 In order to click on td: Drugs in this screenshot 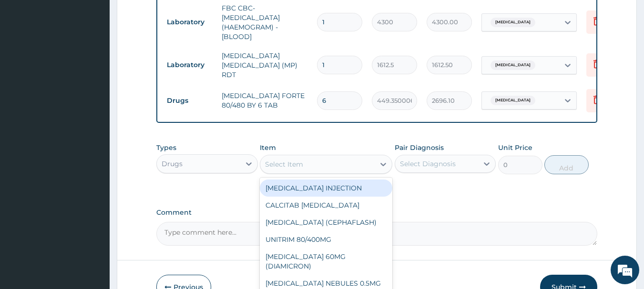, I will do `click(189, 101)`.